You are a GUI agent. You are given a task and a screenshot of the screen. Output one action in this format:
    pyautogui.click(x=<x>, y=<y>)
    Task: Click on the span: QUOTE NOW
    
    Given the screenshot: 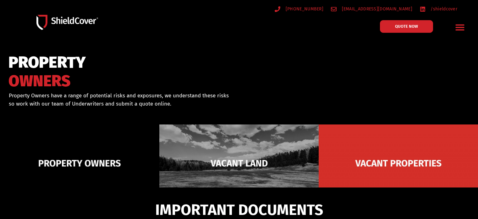 What is the action you would take?
    pyautogui.click(x=407, y=26)
    